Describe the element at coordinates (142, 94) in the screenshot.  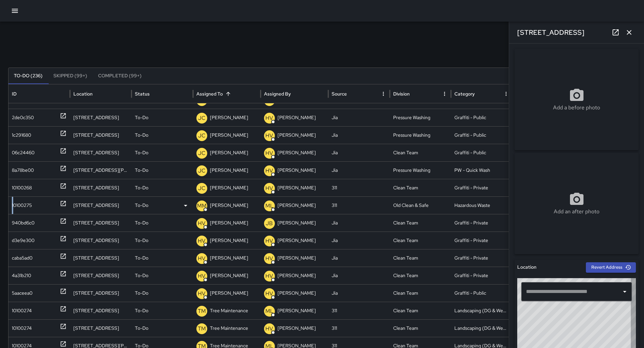
I see `div: Status` at that location.